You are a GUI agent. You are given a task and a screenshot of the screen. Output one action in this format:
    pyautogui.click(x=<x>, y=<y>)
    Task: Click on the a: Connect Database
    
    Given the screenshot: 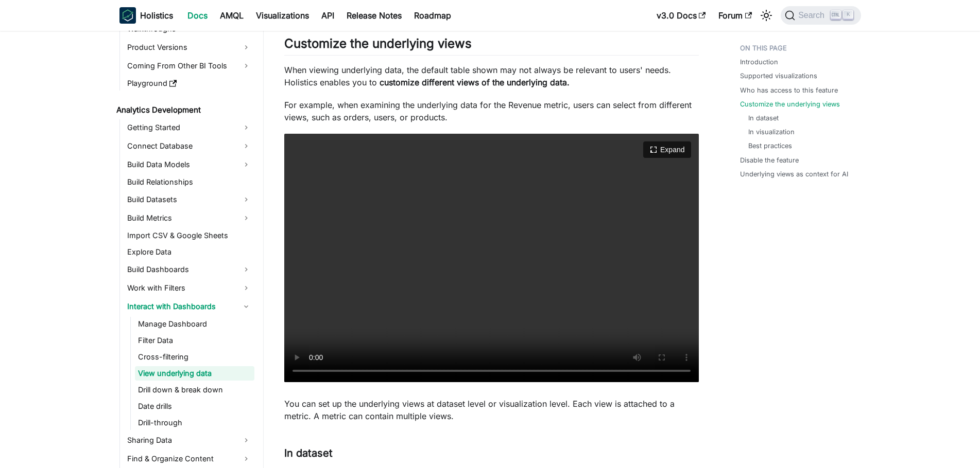 What is the action you would take?
    pyautogui.click(x=189, y=146)
    